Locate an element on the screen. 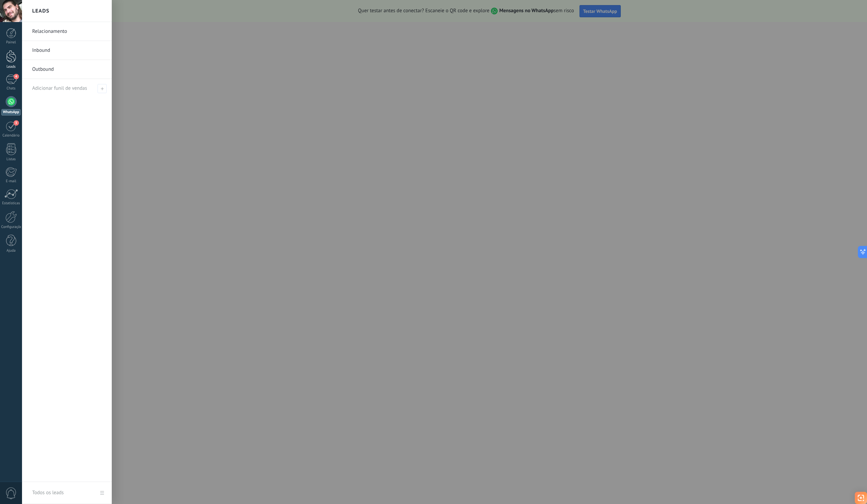 The image size is (867, 504). h2: Leads is located at coordinates (41, 11).